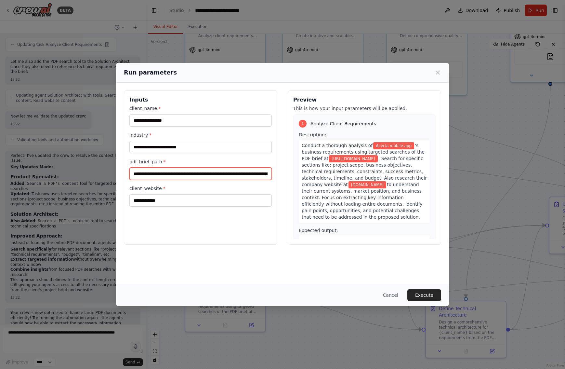  What do you see at coordinates (201, 135) in the screenshot?
I see `label: industry` at bounding box center [201, 135].